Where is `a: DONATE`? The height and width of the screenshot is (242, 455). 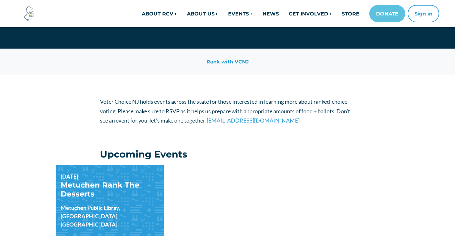
a: DONATE is located at coordinates (387, 14).